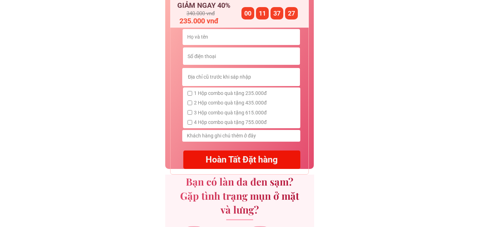 The width and height of the screenshot is (479, 227). What do you see at coordinates (215, 21) in the screenshot?
I see `h3: 235.000 vnđ` at bounding box center [215, 21].